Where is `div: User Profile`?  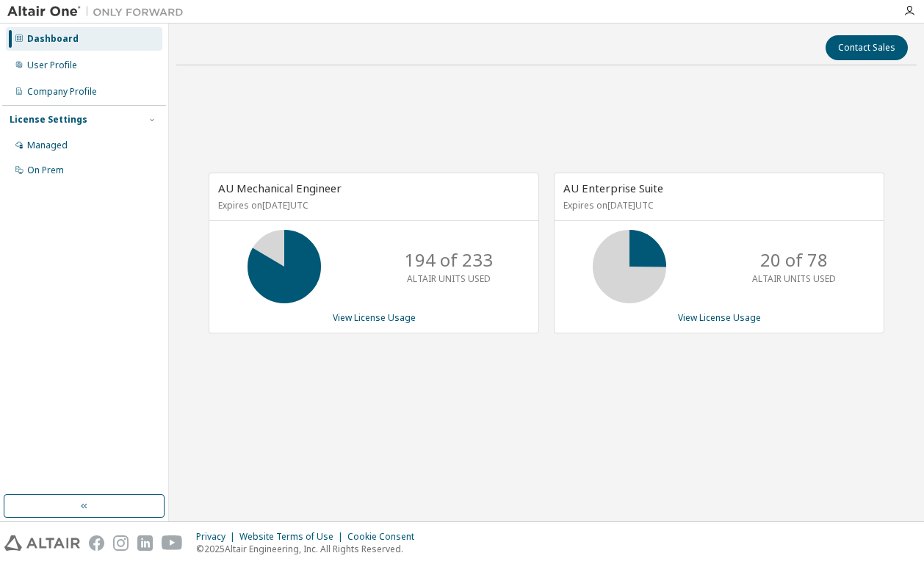
div: User Profile is located at coordinates (52, 65).